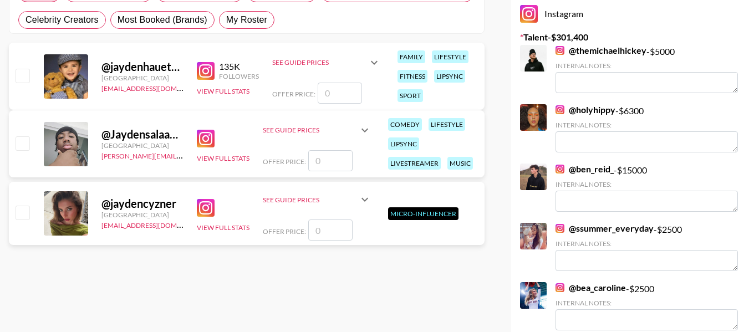 The width and height of the screenshot is (749, 332). I want to click on div: comedy, so click(405, 124).